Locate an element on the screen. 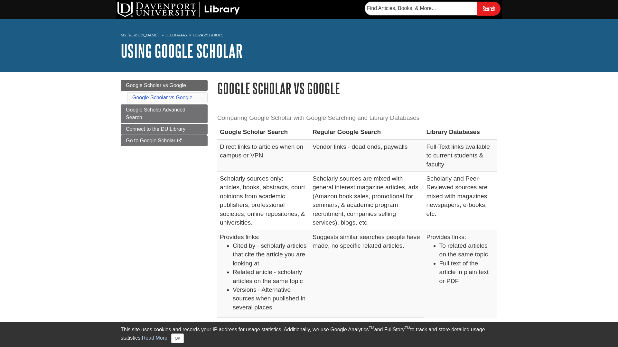 This screenshot has height=347, width=618. caption: Comparing Google Scholar with Google Searching and Library Databases is located at coordinates (357, 118).